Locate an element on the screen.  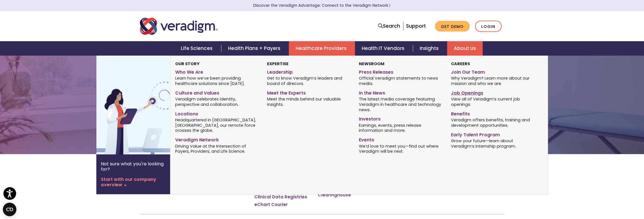
span: View all of Veradigm’s current job openings. is located at coordinates (493, 102).